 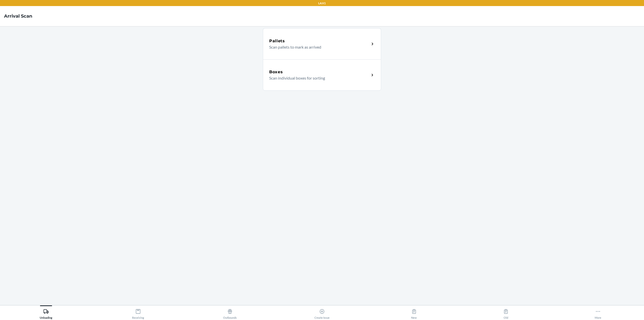 What do you see at coordinates (506, 314) in the screenshot?
I see `div: Old` at bounding box center [506, 314].